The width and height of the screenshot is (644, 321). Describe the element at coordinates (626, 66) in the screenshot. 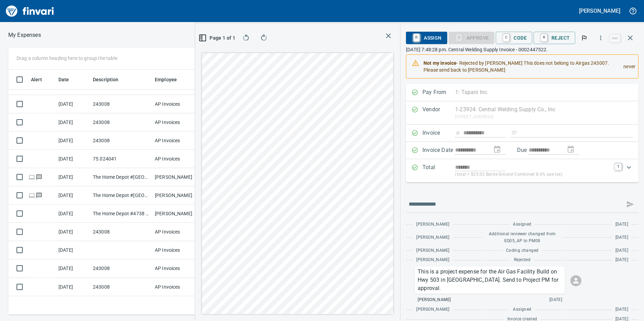

I see `div: never` at that location.